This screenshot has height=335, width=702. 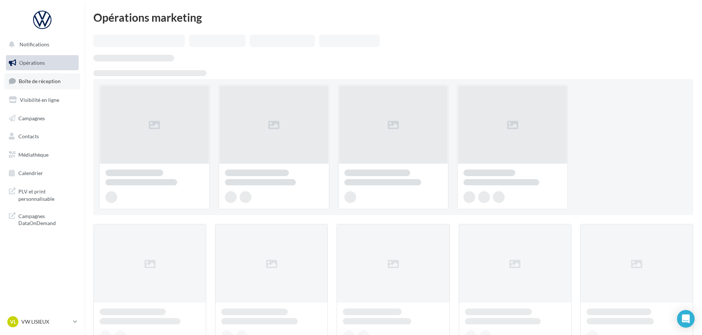 I want to click on span: Opérations, so click(x=32, y=63).